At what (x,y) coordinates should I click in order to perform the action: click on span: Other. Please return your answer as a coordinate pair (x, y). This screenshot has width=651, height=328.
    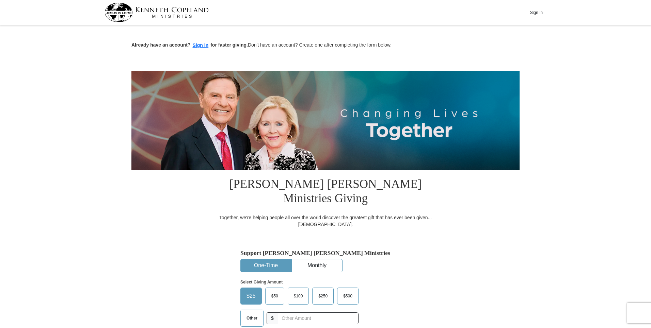
    Looking at the image, I should click on (252, 319).